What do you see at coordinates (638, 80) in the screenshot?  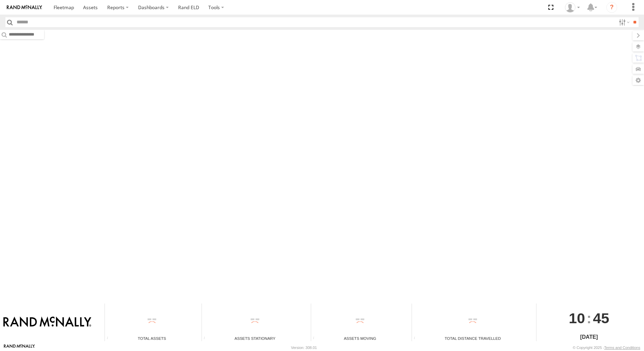 I see `label: Map Settings` at bounding box center [638, 80].